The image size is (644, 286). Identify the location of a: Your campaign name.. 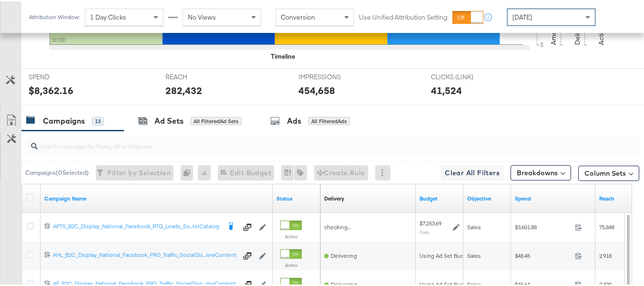
(156, 197).